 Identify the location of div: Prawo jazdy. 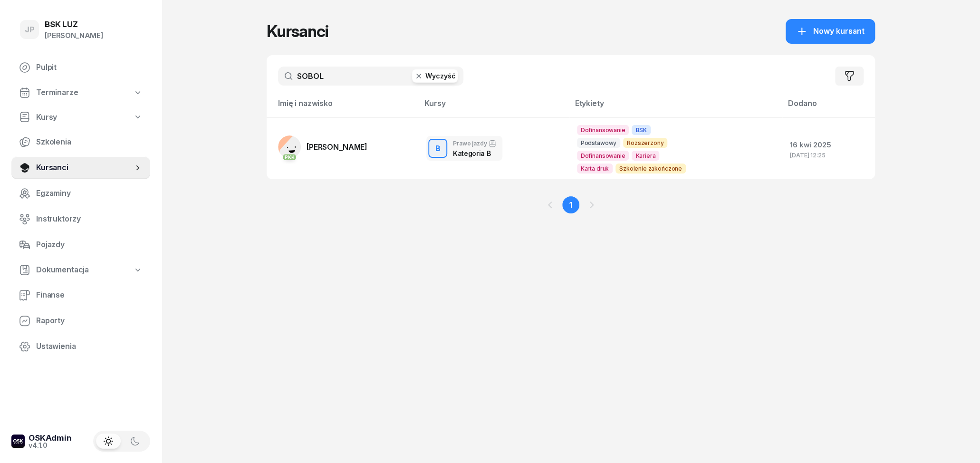
(475, 143).